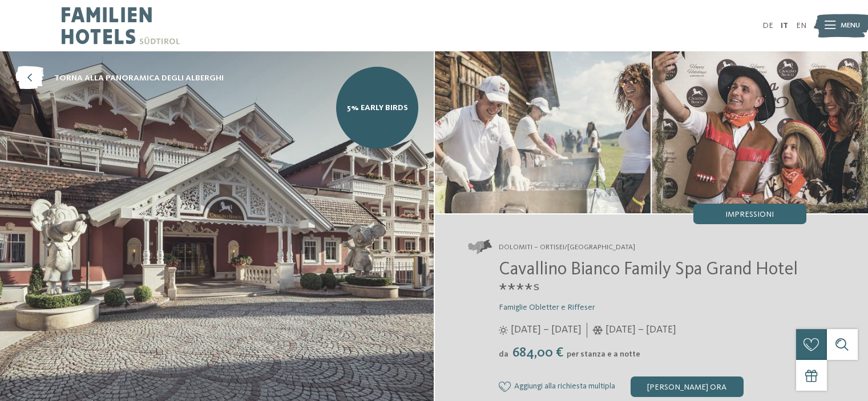 The width and height of the screenshot is (868, 401). What do you see at coordinates (784, 25) in the screenshot?
I see `a: IT` at bounding box center [784, 25].